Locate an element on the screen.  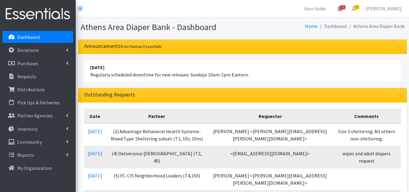
h1: Athens Area Diaper Bank - Dashboard is located at coordinates (161, 27).